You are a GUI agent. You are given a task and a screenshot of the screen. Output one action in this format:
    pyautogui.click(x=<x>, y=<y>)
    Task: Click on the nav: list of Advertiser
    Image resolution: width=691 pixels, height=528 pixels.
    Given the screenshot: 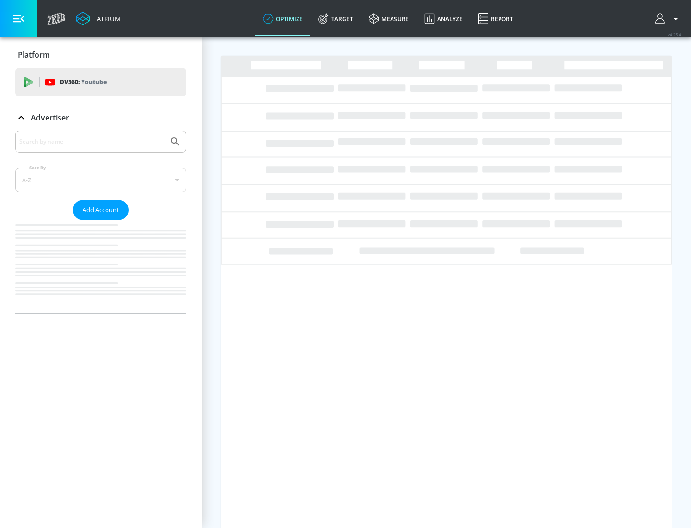 What is the action you would take?
    pyautogui.click(x=101, y=267)
    